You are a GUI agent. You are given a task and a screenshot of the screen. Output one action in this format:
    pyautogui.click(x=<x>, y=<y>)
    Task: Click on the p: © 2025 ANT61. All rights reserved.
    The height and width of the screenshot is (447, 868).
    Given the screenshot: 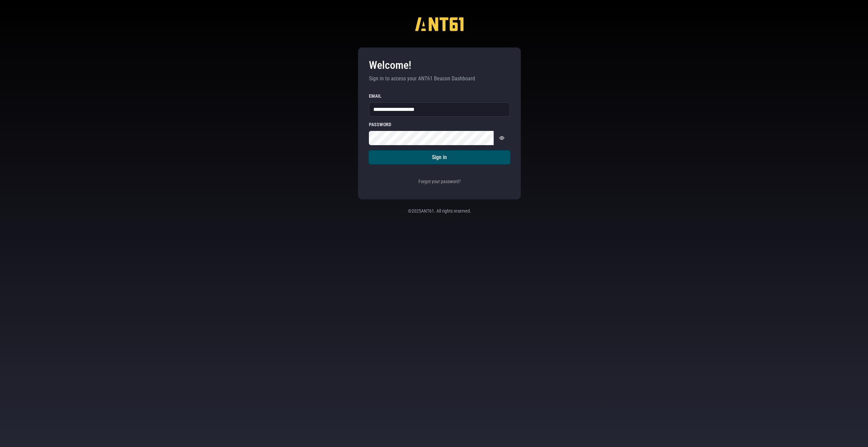 What is the action you would take?
    pyautogui.click(x=440, y=211)
    